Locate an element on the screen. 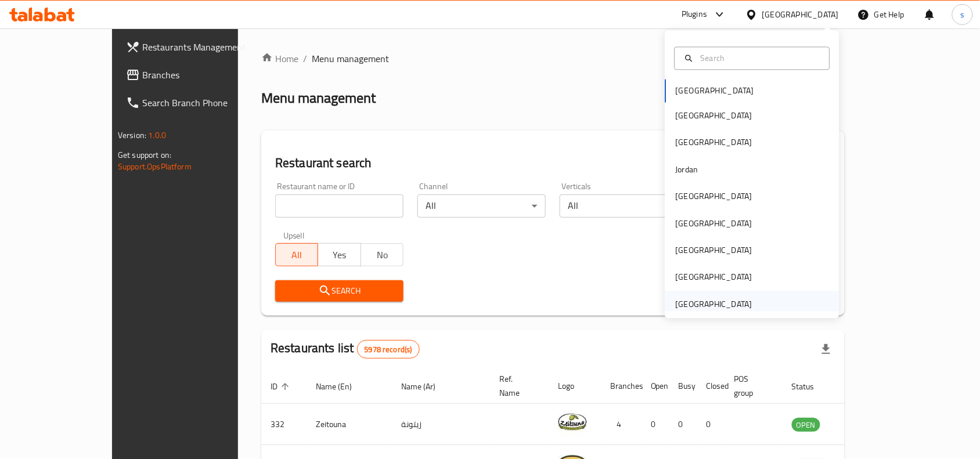  a: Branches is located at coordinates (197, 75).